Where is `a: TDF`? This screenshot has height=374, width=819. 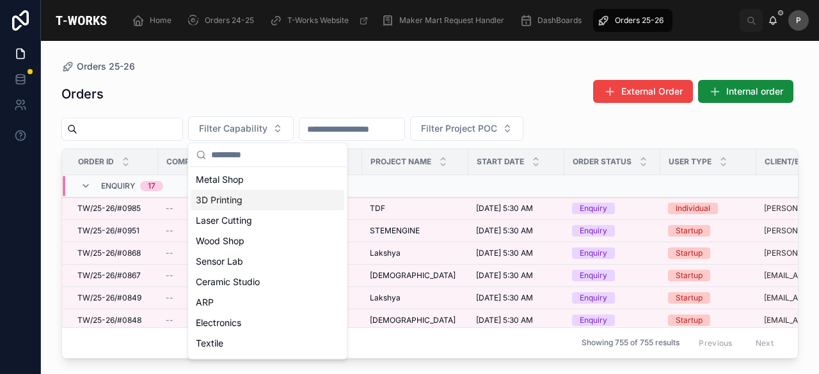
a: TDF is located at coordinates (415, 209).